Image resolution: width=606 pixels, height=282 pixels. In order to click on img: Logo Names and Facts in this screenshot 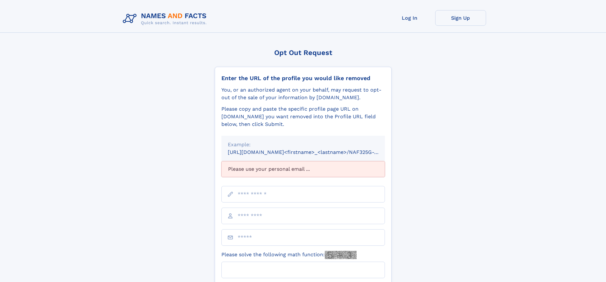, I will do `click(166, 19)`.